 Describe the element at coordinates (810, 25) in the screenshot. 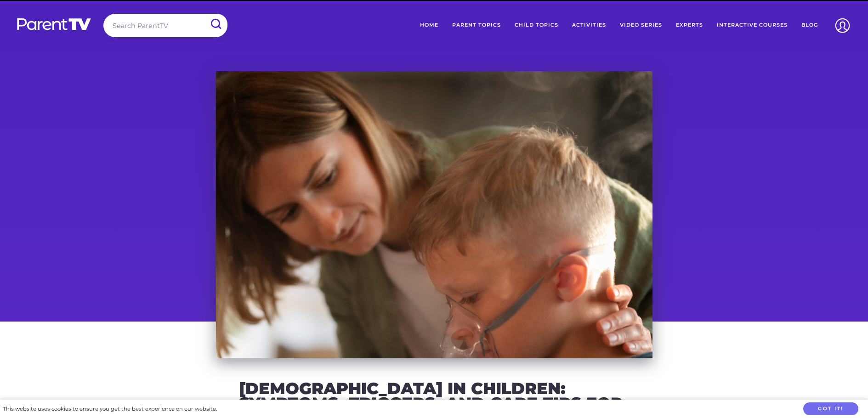

I see `a: Blog` at that location.